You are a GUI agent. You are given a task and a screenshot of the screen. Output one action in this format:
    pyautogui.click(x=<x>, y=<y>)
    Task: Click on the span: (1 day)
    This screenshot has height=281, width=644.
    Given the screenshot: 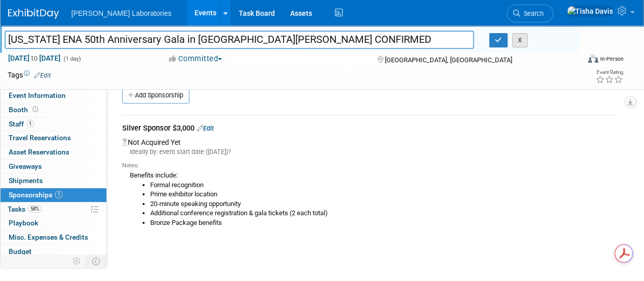 What is the action you would take?
    pyautogui.click(x=72, y=59)
    